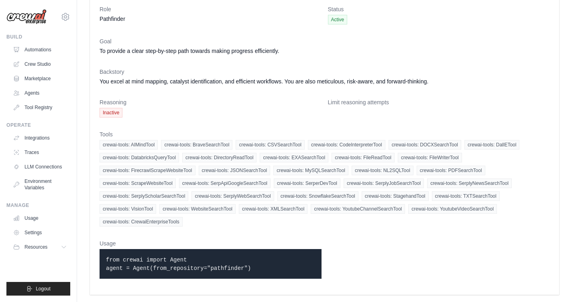 The image size is (572, 302). I want to click on dt: Limit reasoning attempts, so click(439, 102).